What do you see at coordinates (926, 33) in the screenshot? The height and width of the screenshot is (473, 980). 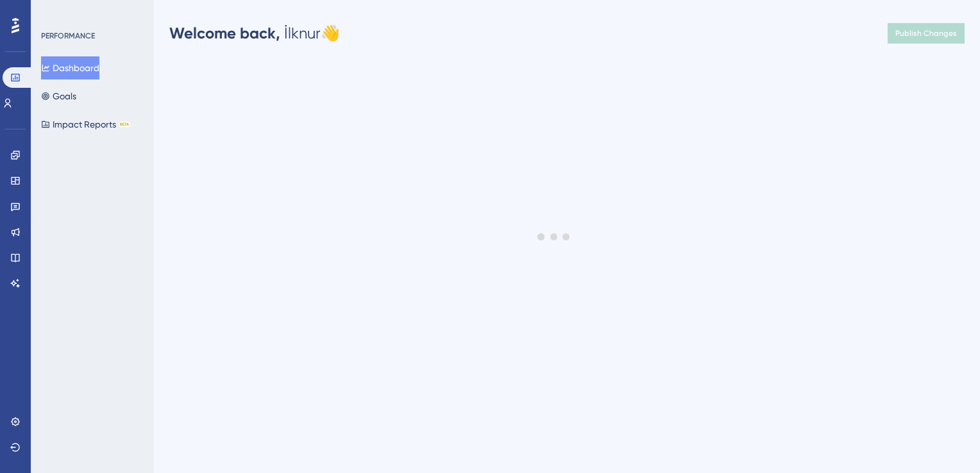 I see `button: Publish Changes` at bounding box center [926, 33].